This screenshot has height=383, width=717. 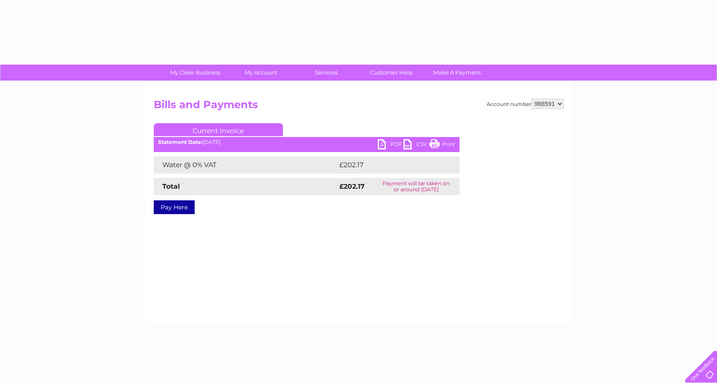 What do you see at coordinates (390, 165) in the screenshot?
I see `td: £202.17` at bounding box center [390, 165].